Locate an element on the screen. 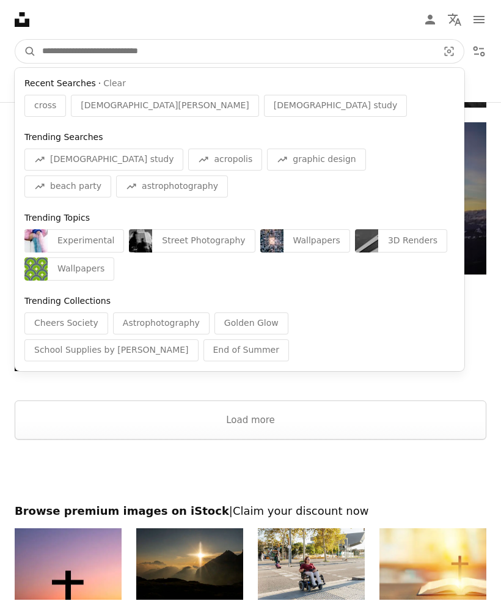 The image size is (501, 601). img: premium_photo-1758726036920-6b93c720289d is located at coordinates (36, 241).